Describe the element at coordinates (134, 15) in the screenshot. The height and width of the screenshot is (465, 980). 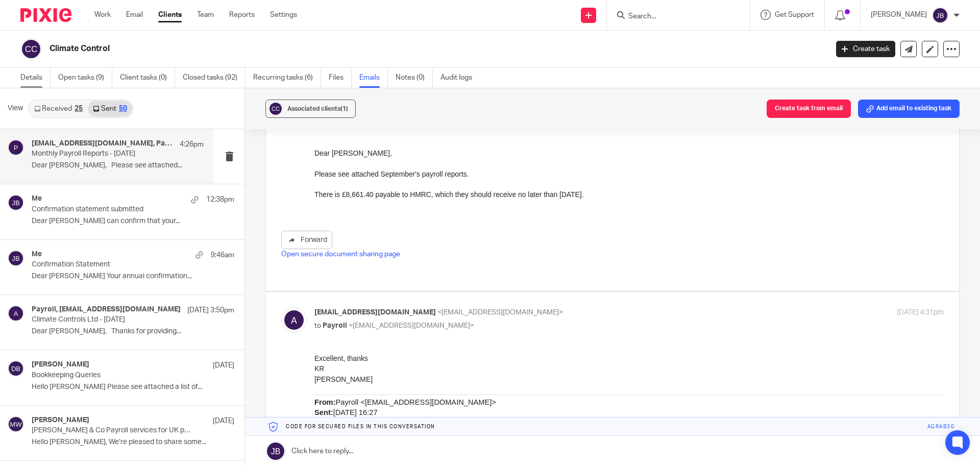
I see `a: Email` at that location.